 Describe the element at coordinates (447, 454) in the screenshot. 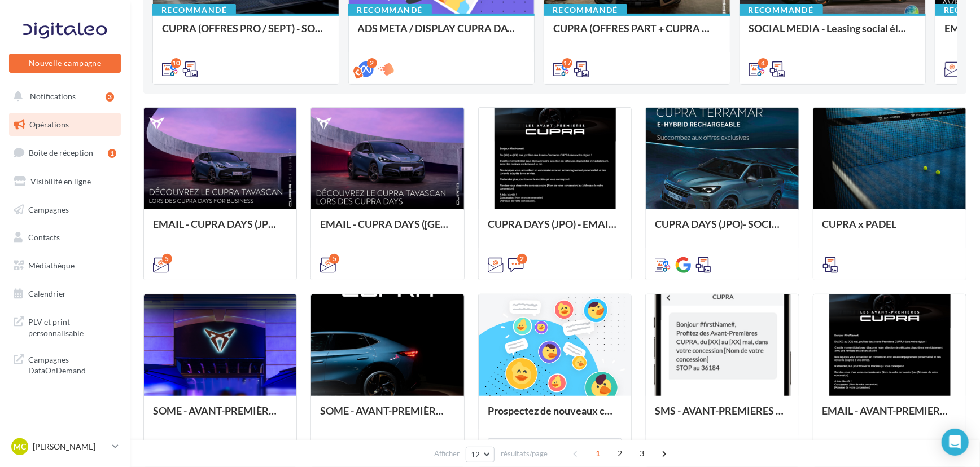

I see `span: Afficher` at that location.